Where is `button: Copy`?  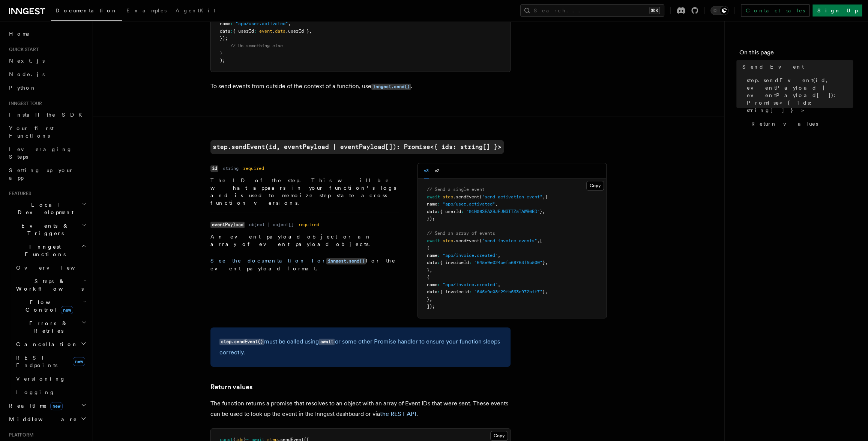 button: Copy is located at coordinates (595, 186).